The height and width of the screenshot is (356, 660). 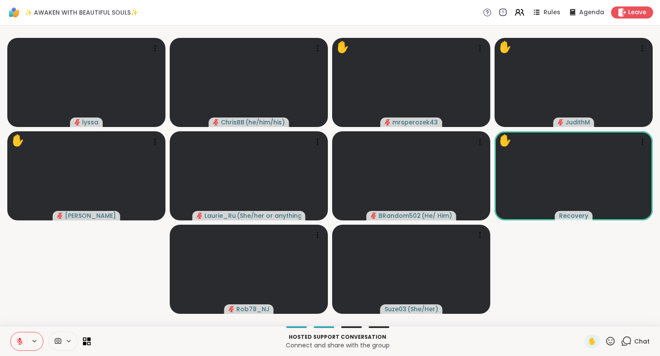 What do you see at coordinates (437, 215) in the screenshot?
I see `span: ( He/ Him )` at bounding box center [437, 215].